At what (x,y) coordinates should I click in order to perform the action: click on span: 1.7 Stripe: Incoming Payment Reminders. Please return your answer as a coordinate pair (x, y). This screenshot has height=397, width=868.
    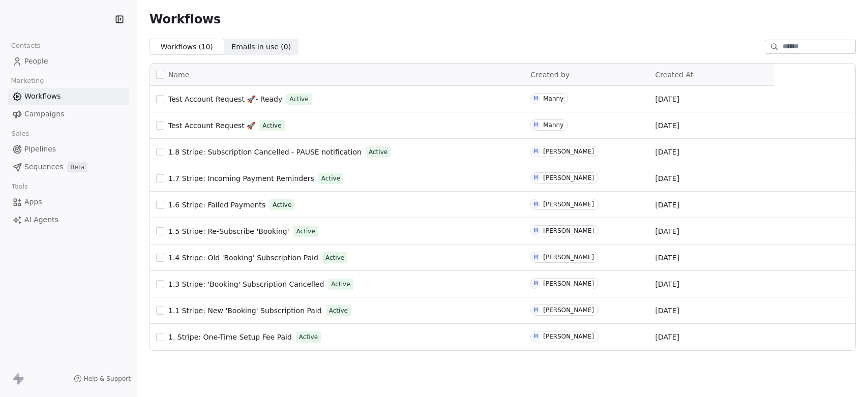
    Looking at the image, I should click on (241, 178).